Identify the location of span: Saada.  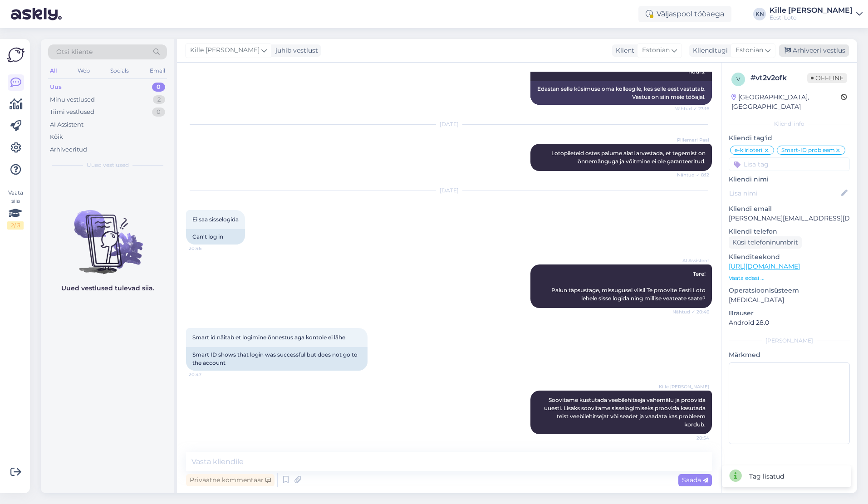
(695, 480).